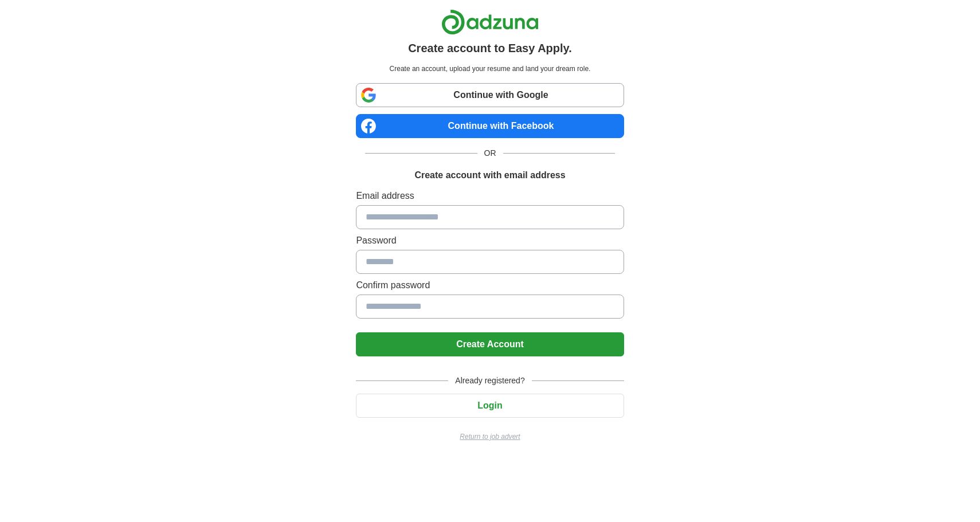 The width and height of the screenshot is (980, 522). Describe the element at coordinates (489, 344) in the screenshot. I see `button: Create Account` at that location.